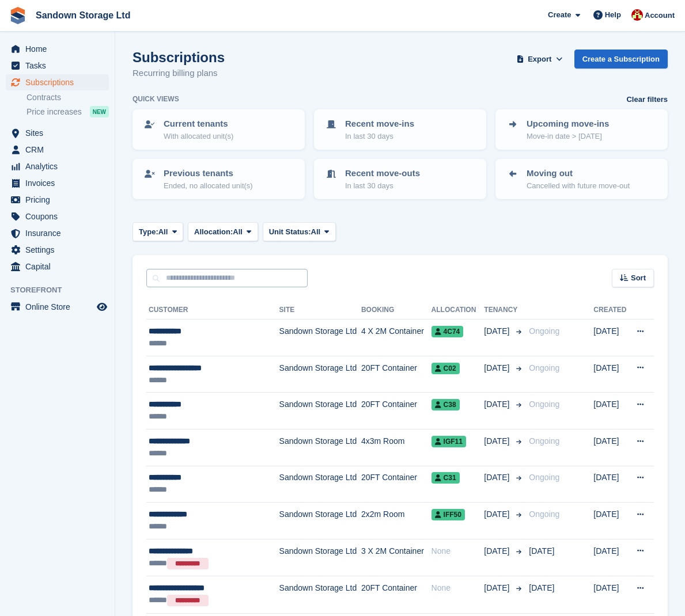 This screenshot has height=616, width=685. What do you see at coordinates (613, 15) in the screenshot?
I see `span: Help` at bounding box center [613, 15].